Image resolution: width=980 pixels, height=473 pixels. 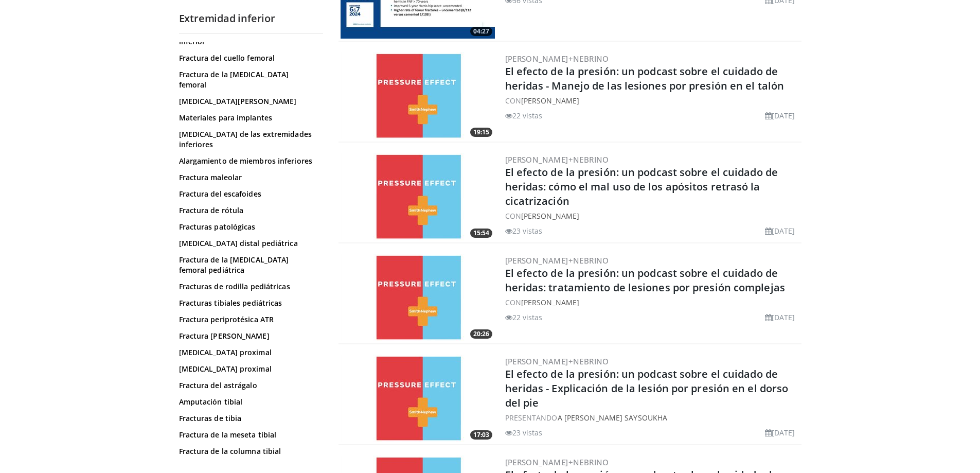 What do you see at coordinates (417, 197) in the screenshot?
I see `a: 15:54` at bounding box center [417, 197].